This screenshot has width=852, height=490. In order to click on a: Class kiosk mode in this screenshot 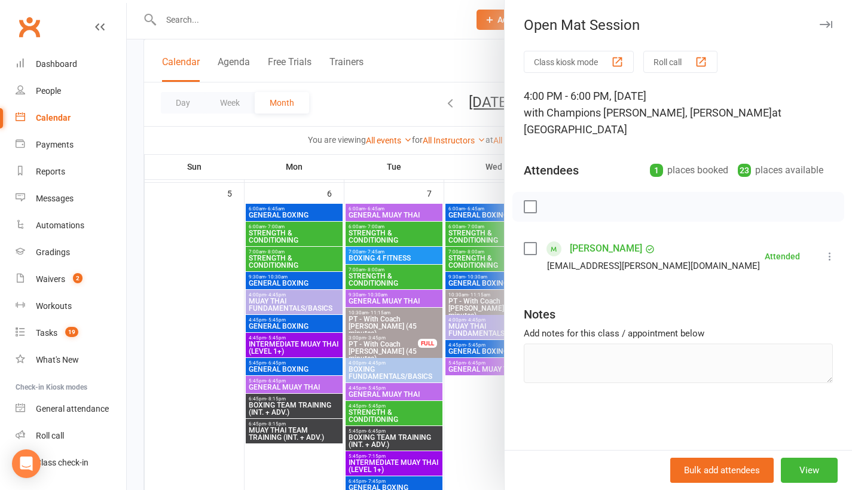, I will do `click(71, 463)`.